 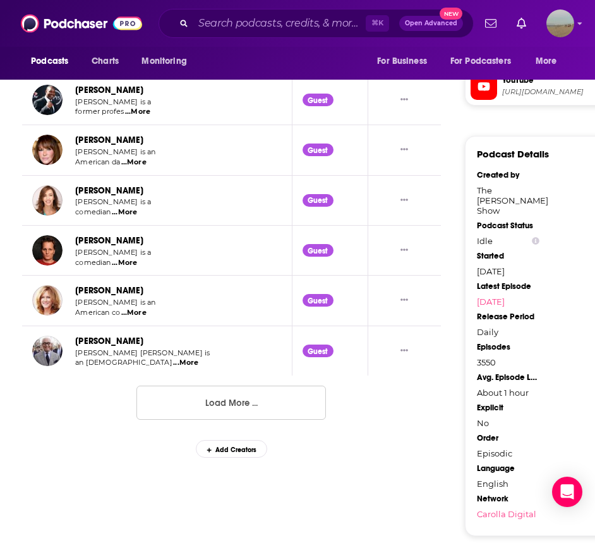 I want to click on span: Charts, so click(x=105, y=61).